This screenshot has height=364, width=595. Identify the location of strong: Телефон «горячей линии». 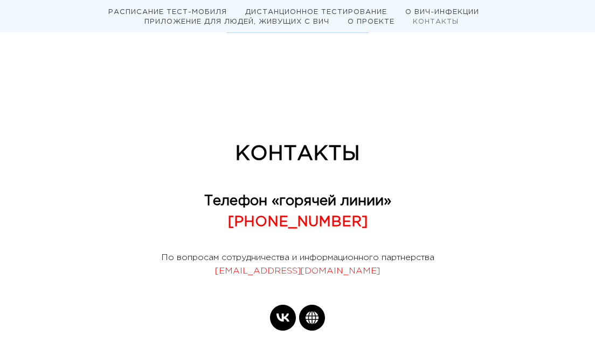
(297, 201).